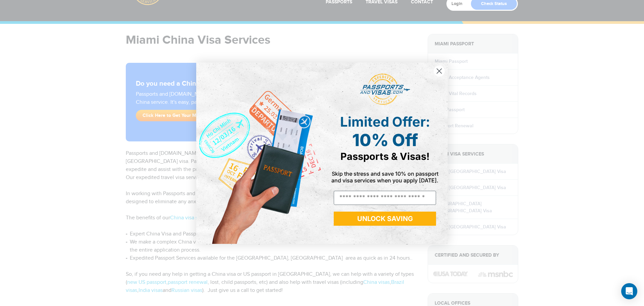 This screenshot has width=644, height=306. Describe the element at coordinates (385, 156) in the screenshot. I see `span: Passports & Visas!` at that location.